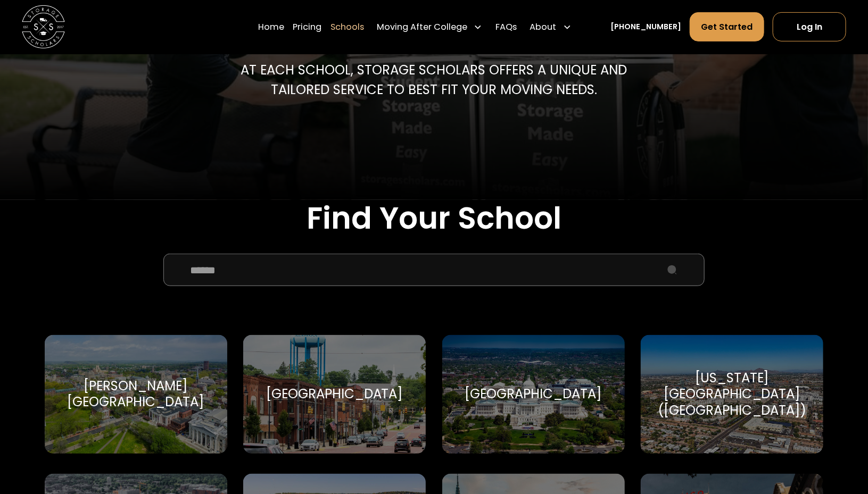 The image size is (868, 494). I want to click on a: Get Started, so click(727, 27).